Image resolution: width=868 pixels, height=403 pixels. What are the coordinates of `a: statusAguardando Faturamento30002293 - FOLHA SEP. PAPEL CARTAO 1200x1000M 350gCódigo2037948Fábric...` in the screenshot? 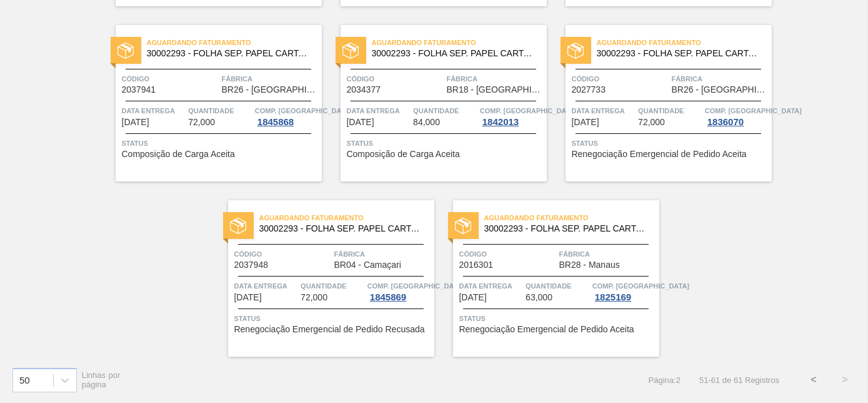 It's located at (322, 279).